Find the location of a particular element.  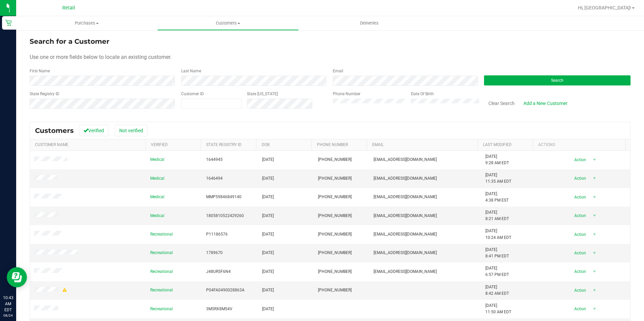

a: Email is located at coordinates (378, 144).